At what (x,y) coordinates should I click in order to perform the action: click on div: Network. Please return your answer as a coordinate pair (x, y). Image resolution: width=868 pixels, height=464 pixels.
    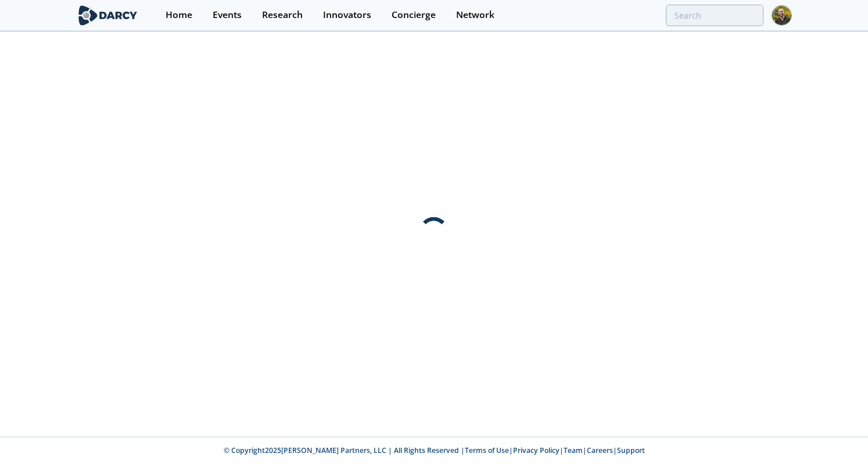
    Looking at the image, I should click on (475, 15).